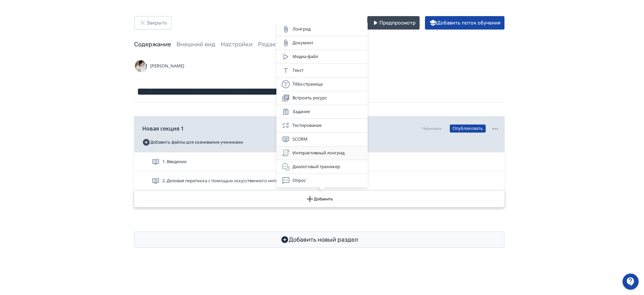 The image size is (644, 295). I want to click on div: Текст, so click(322, 71).